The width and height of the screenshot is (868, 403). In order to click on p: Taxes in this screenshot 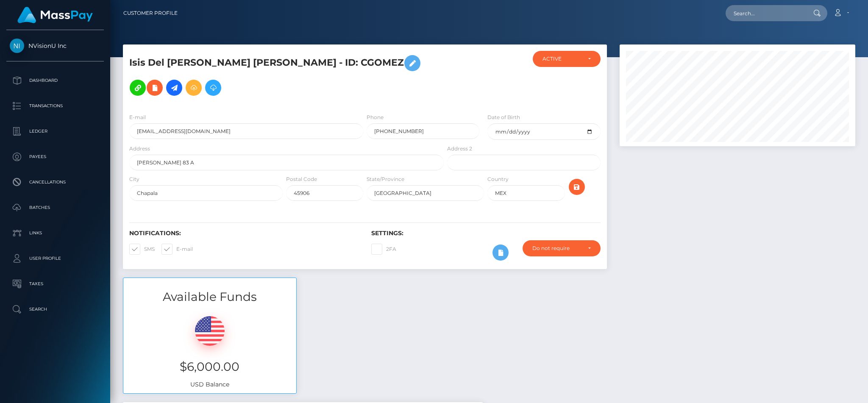, I will do `click(55, 284)`.